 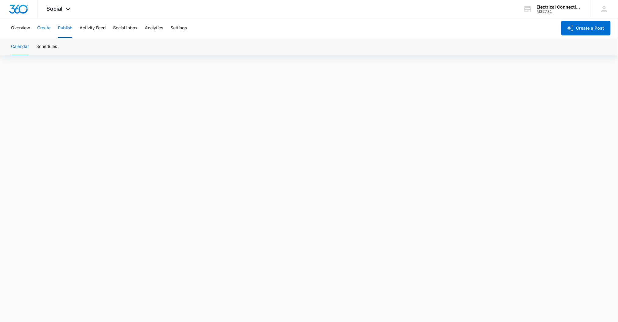 What do you see at coordinates (93, 28) in the screenshot?
I see `button: Activity Feed` at bounding box center [93, 28].